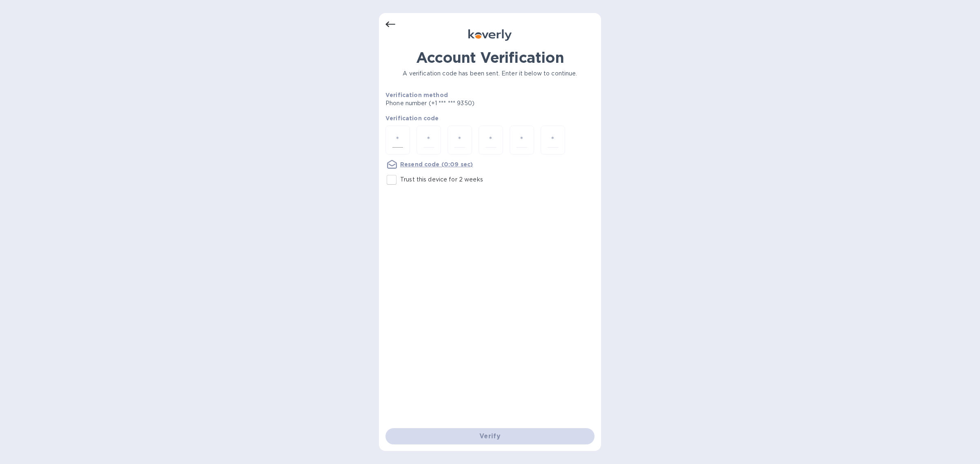  What do you see at coordinates (490, 118) in the screenshot?
I see `p: Verification code` at bounding box center [490, 118].